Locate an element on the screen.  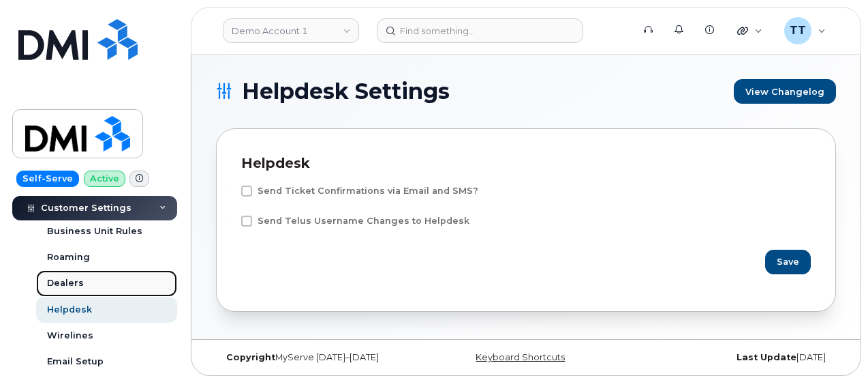
input: Send Telus Username Changes to Helpdesk is located at coordinates (228, 218).